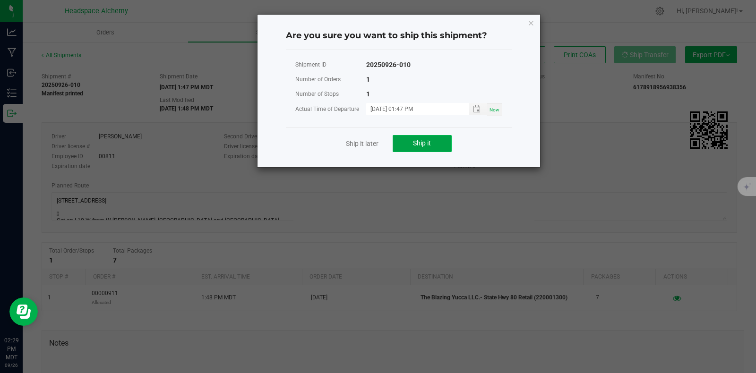  I want to click on button: Close, so click(531, 23).